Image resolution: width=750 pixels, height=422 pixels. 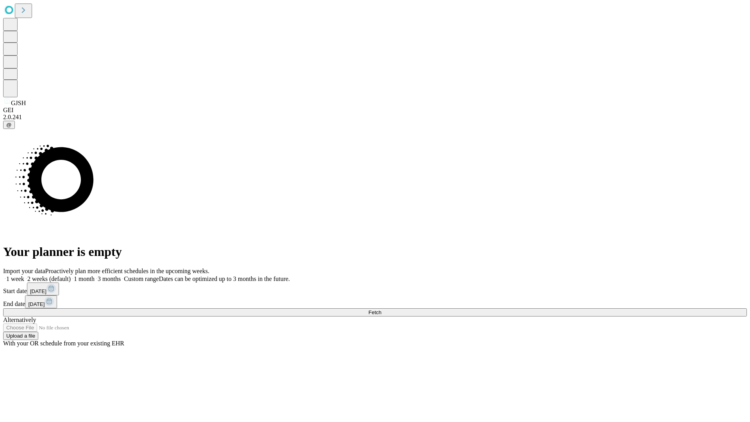 What do you see at coordinates (224, 279) in the screenshot?
I see `span: Dates can be optimized up to 3 months in the future.` at bounding box center [224, 279].